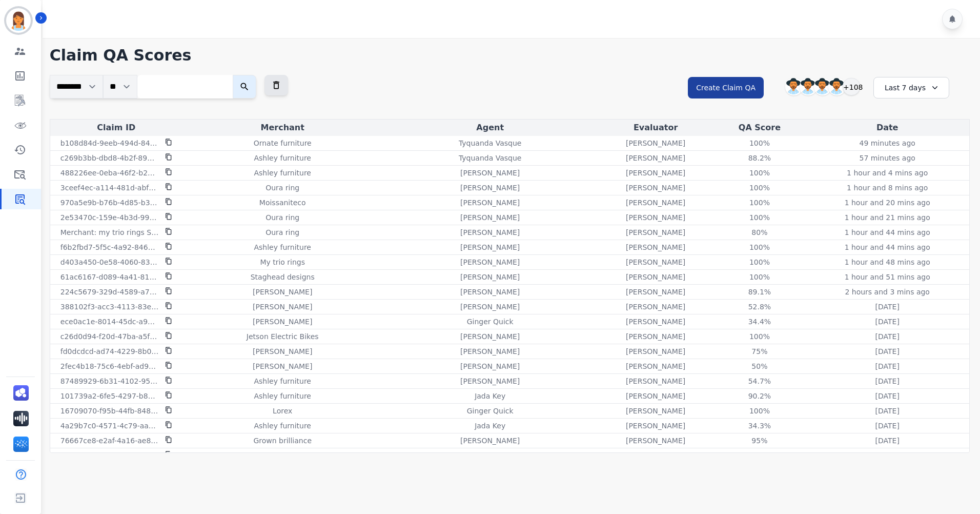  I want to click on p: c269b3bb-dbd8-4b2f-89e7-dfe9559ff925, so click(110, 158).